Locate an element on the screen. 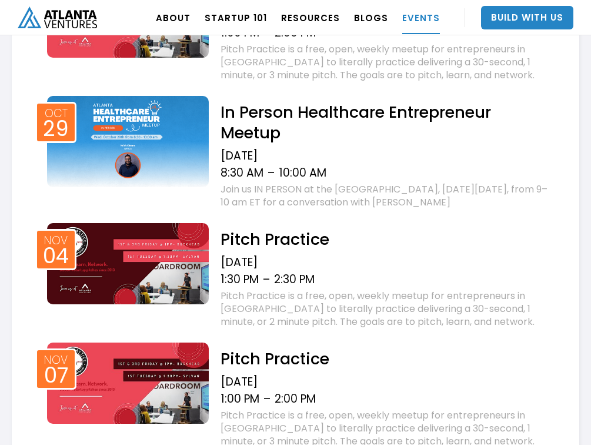 Image resolution: width=591 pixels, height=445 pixels. div: 29 is located at coordinates (56, 129).